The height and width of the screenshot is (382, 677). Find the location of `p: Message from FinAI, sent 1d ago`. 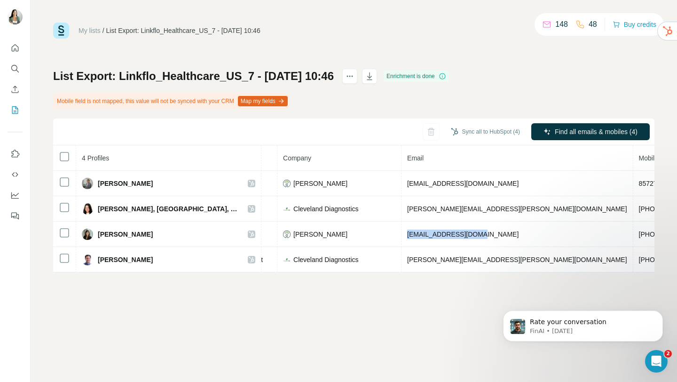

p: Message from FinAI, sent 1d ago is located at coordinates (102, 40).